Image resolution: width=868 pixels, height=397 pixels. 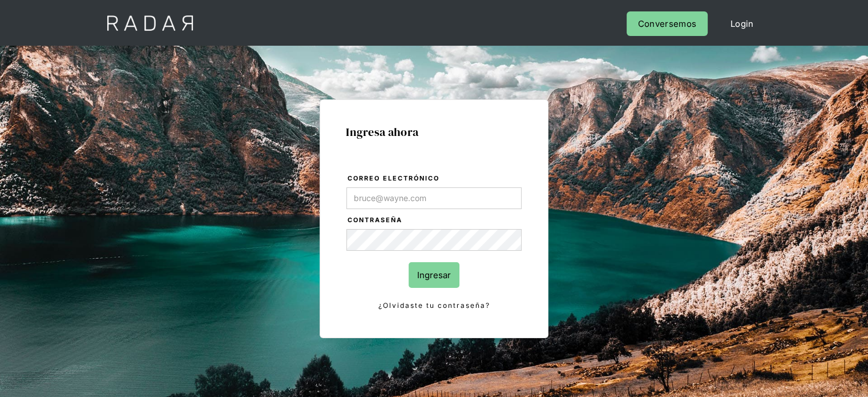 What do you see at coordinates (742, 24) in the screenshot?
I see `a: Login` at bounding box center [742, 24].